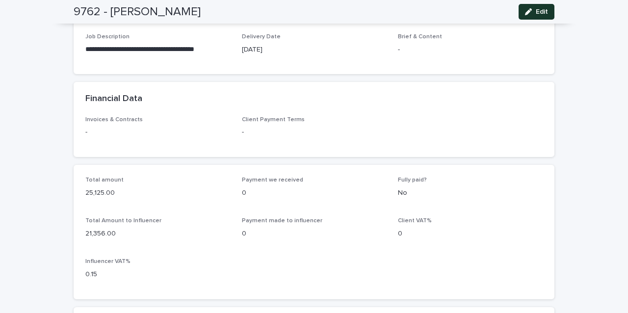 The image size is (628, 313). Describe the element at coordinates (123, 221) in the screenshot. I see `span: Total Amount to Influencer` at that location.